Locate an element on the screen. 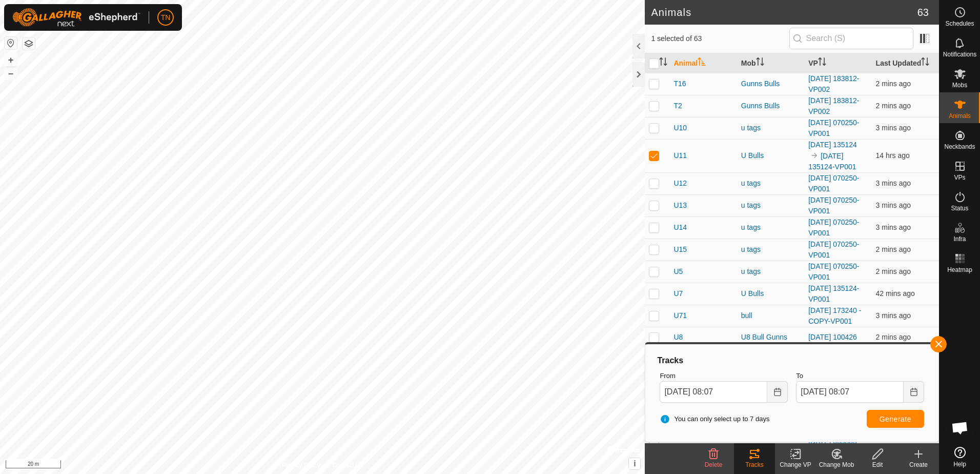  button: i is located at coordinates (635, 464).